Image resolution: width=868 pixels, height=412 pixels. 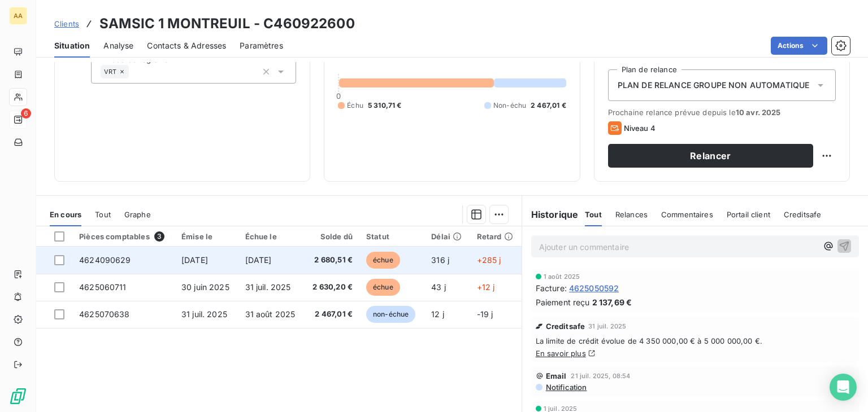 I want to click on img: Logo LeanPay, so click(x=18, y=396).